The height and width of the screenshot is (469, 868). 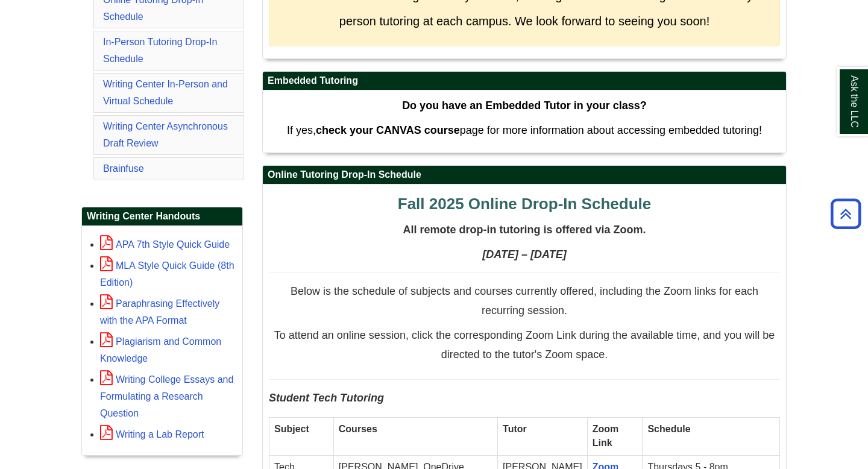 I want to click on a: Back to Top, so click(x=846, y=214).